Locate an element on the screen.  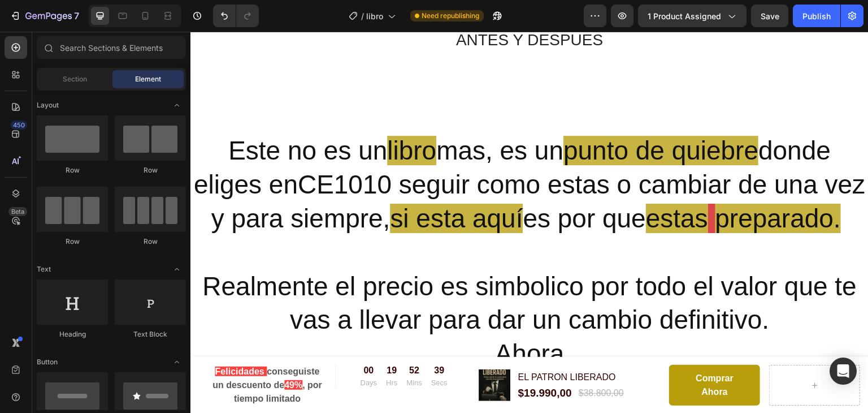
button: 1 product assigned is located at coordinates (692, 16).